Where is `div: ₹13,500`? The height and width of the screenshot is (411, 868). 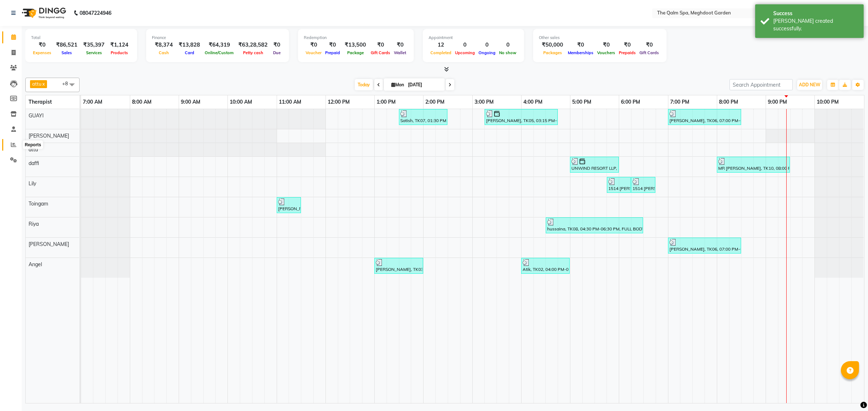 div: ₹13,500 is located at coordinates (355, 45).